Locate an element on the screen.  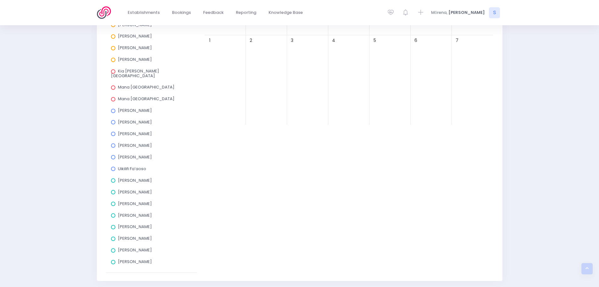
span: S is located at coordinates (495, 13).